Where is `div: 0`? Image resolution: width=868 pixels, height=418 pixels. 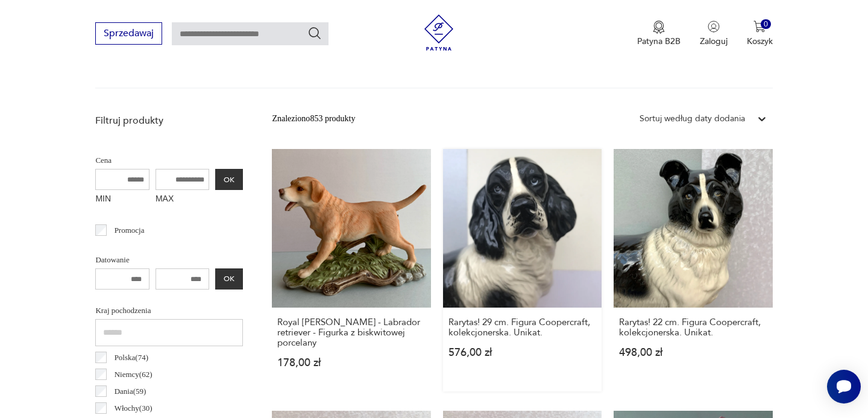 div: 0 is located at coordinates (766, 24).